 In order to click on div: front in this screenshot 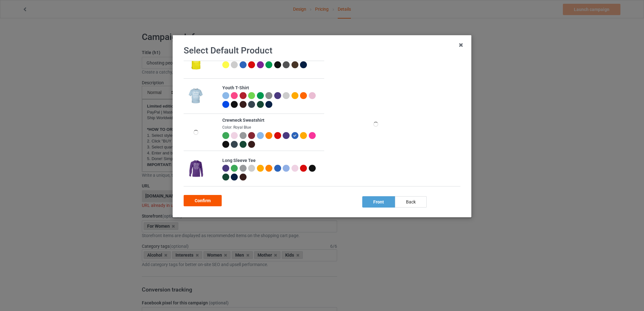, I will do `click(379, 202)`.